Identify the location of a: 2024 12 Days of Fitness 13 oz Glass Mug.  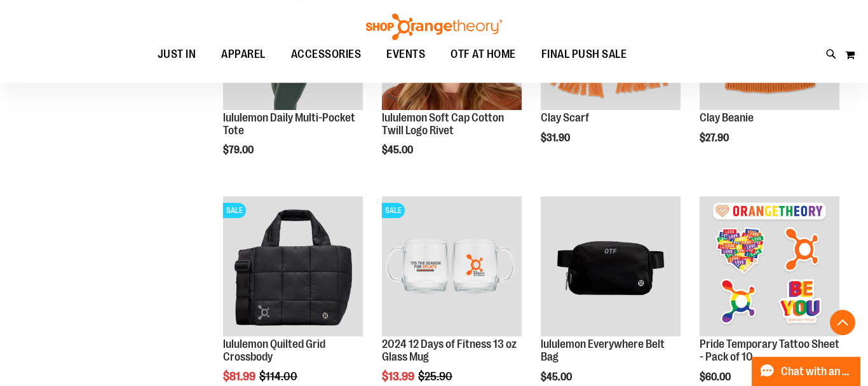
(449, 351).